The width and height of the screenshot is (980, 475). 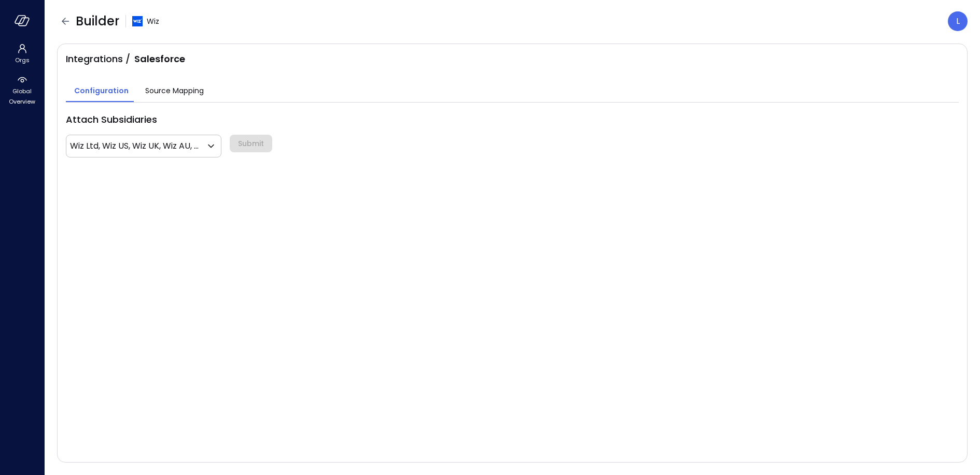 What do you see at coordinates (101, 91) in the screenshot?
I see `span: Configuration` at bounding box center [101, 91].